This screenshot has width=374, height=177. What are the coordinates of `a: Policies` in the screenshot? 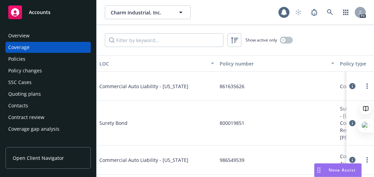 It's located at (48, 59).